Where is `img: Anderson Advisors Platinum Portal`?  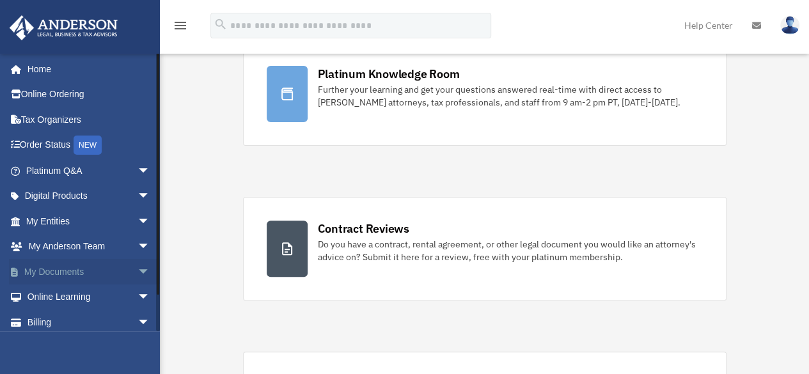
img: Anderson Advisors Platinum Portal is located at coordinates (63, 27).